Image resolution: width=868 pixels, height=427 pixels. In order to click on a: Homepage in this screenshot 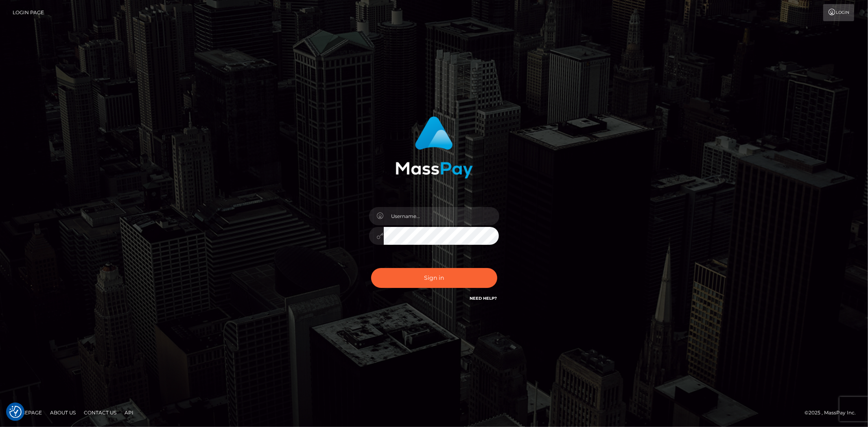, I will do `click(27, 412)`.